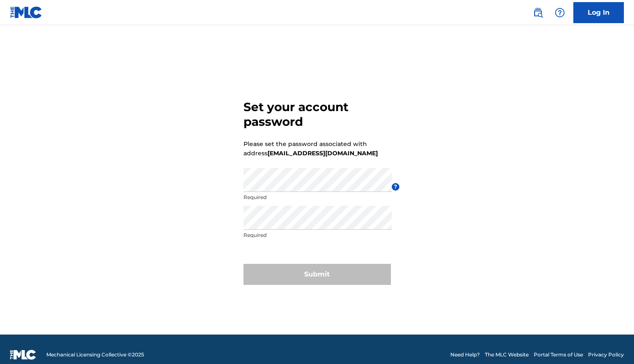 This screenshot has height=364, width=634. I want to click on a: Privacy Policy, so click(606, 355).